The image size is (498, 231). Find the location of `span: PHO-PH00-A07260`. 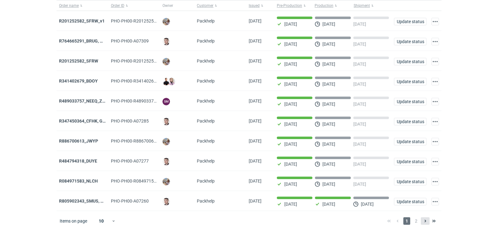

span: PHO-PH00-A07260 is located at coordinates (130, 201).